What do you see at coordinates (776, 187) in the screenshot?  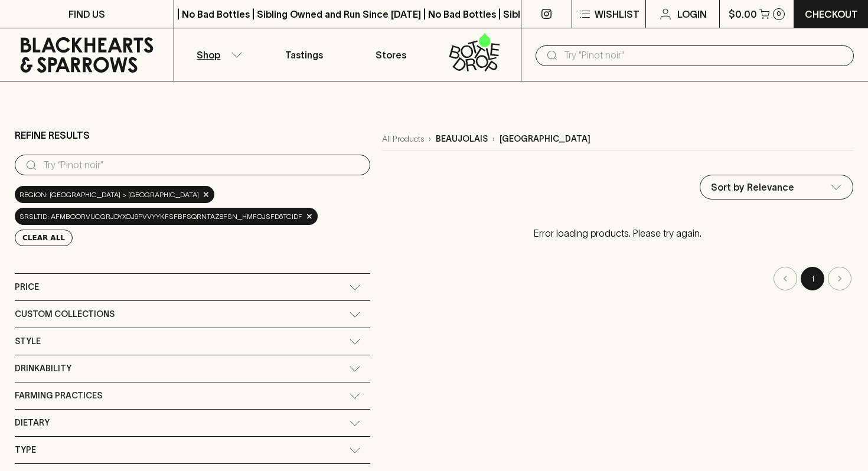 I see `div: Sort by Relevance` at bounding box center [776, 187].